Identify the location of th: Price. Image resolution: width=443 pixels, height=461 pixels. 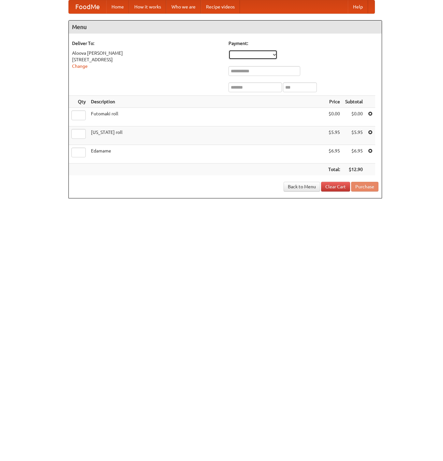
(334, 102).